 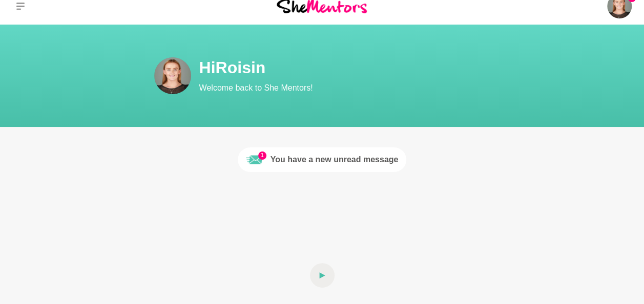 I want to click on img: Roisin Mcsweeney, so click(x=173, y=76).